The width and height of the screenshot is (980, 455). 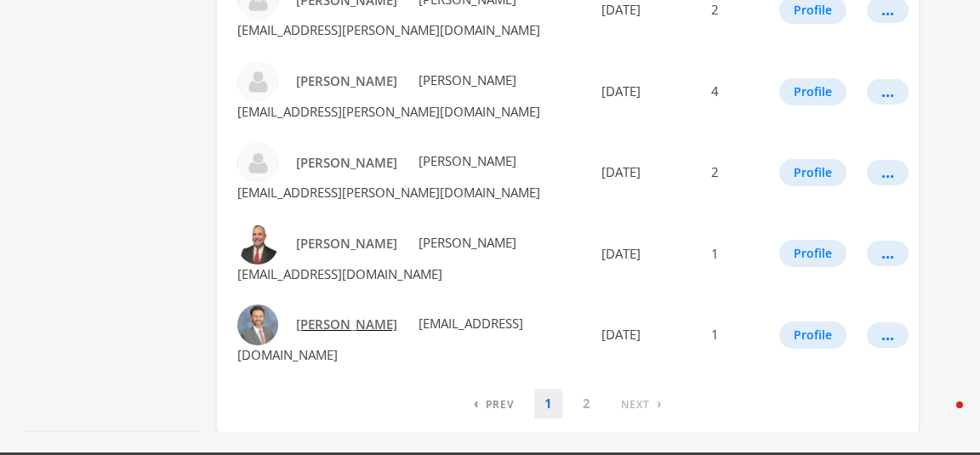 What do you see at coordinates (735, 171) in the screenshot?
I see `td: 2` at bounding box center [735, 171].